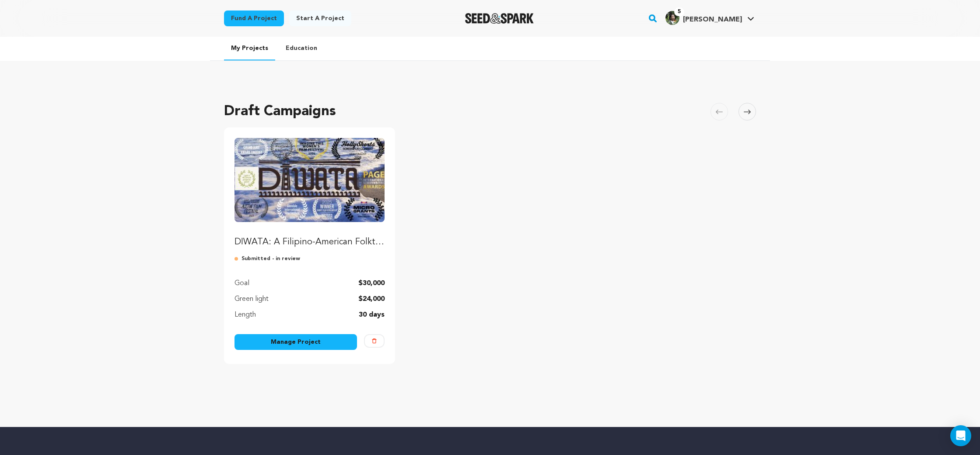 This screenshot has width=980, height=455. What do you see at coordinates (704, 18) in the screenshot?
I see `div: Shea F.'s Profile` at bounding box center [704, 18].